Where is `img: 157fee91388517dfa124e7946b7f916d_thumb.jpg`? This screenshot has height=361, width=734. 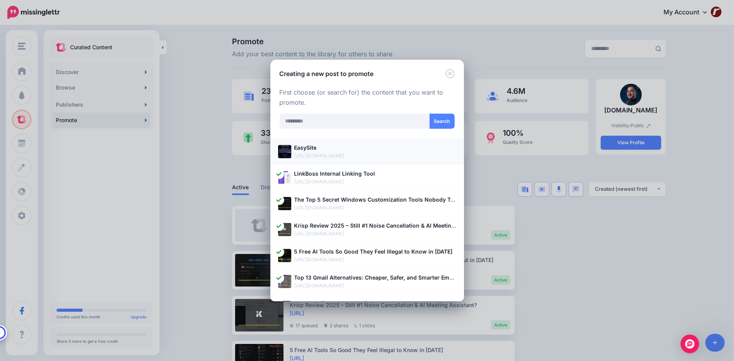 img: 157fee91388517dfa124e7946b7f916d_thumb.jpg is located at coordinates (285, 307).